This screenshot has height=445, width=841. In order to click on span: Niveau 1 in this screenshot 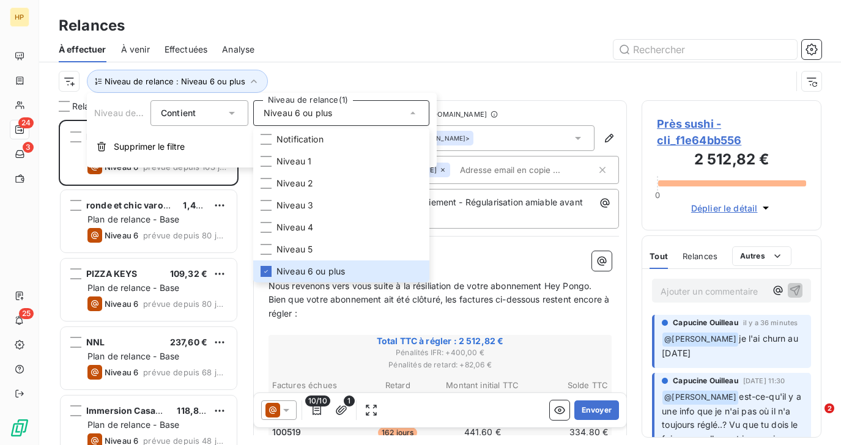, I will do `click(294, 161)`.